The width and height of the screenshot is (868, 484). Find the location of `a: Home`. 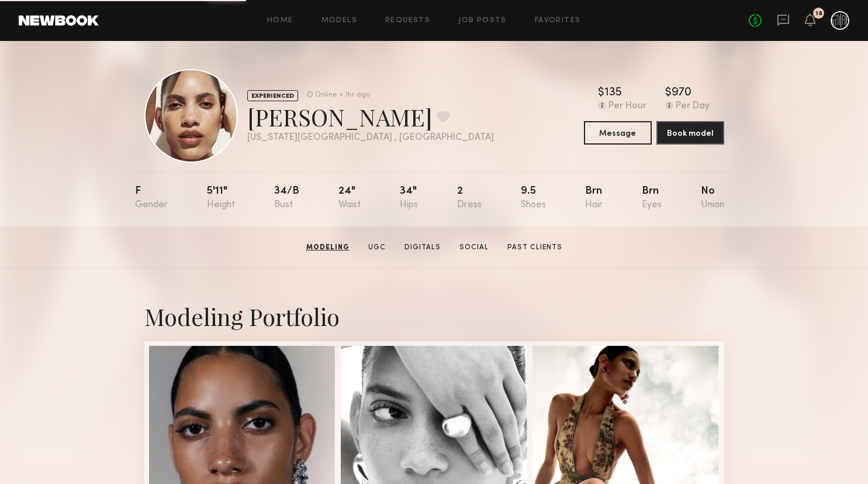

a: Home is located at coordinates (280, 21).